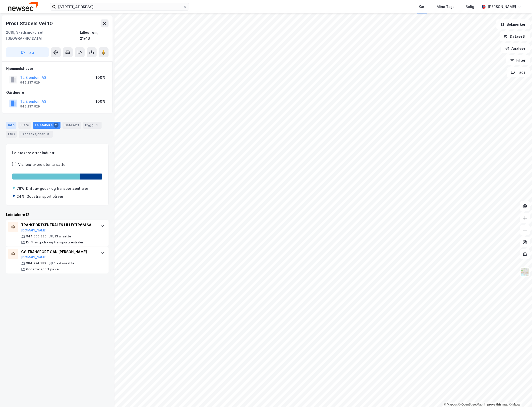 This screenshot has height=407, width=532. Describe the element at coordinates (36, 134) in the screenshot. I see `div: Transaksjoner` at that location.